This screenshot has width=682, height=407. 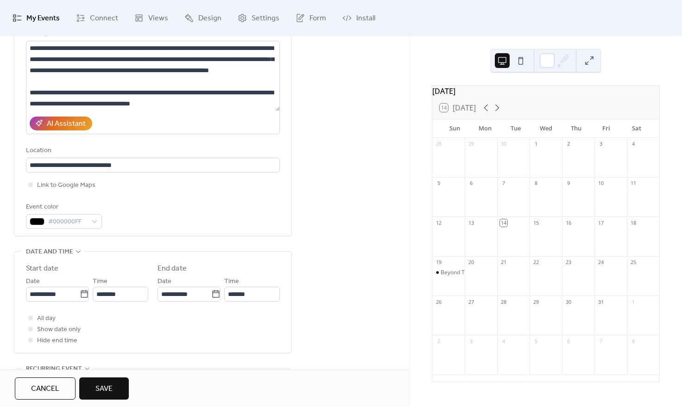 I want to click on div: Thu, so click(x=576, y=129).